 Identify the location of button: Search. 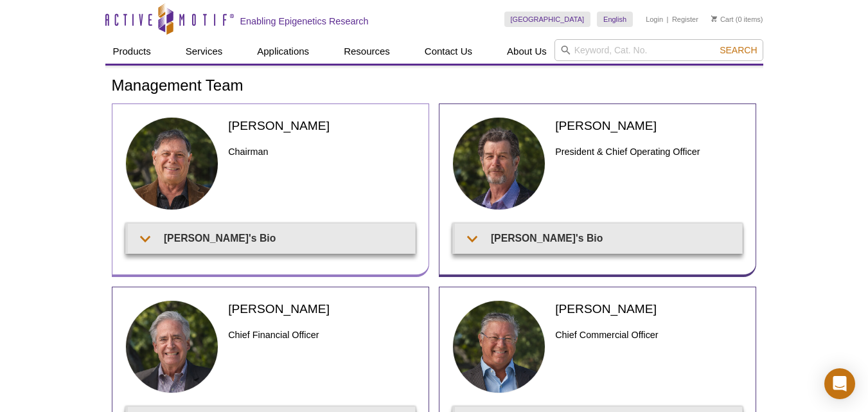
(738, 50).